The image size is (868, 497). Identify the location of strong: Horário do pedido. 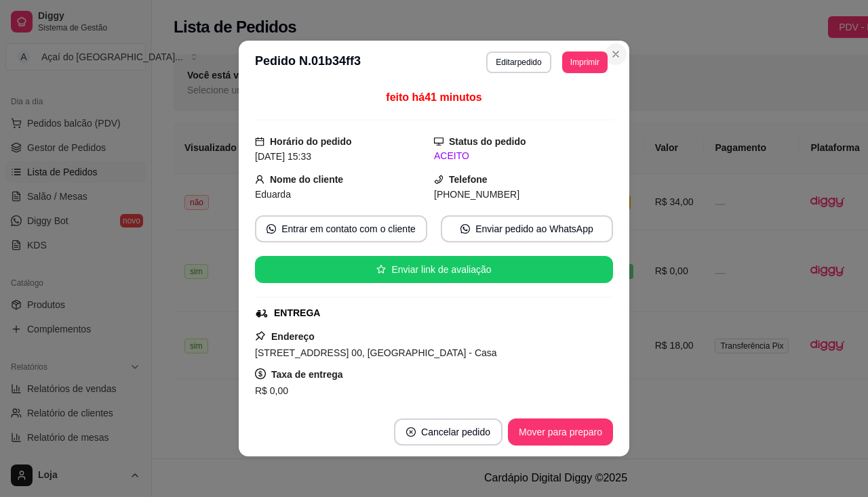
(311, 142).